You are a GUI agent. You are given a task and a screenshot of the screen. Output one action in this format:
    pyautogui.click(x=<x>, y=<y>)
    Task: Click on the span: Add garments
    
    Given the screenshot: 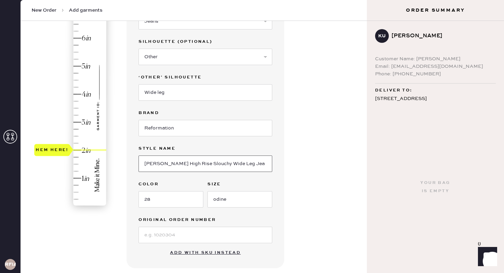 What is the action you would take?
    pyautogui.click(x=86, y=10)
    